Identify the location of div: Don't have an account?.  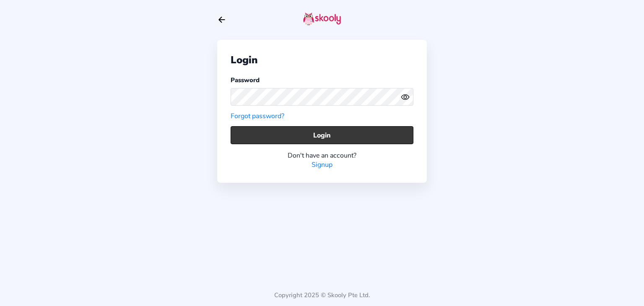
(322, 156).